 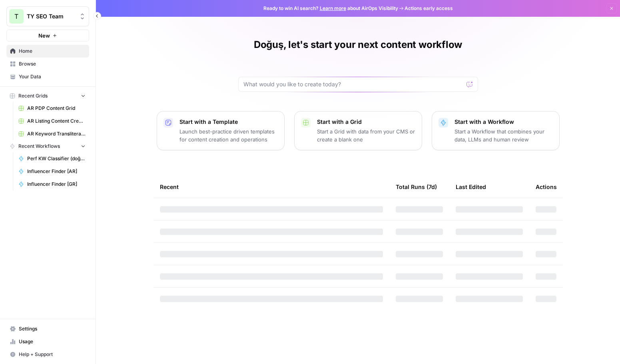 What do you see at coordinates (32, 95) in the screenshot?
I see `span: Recent Grids` at bounding box center [32, 95].